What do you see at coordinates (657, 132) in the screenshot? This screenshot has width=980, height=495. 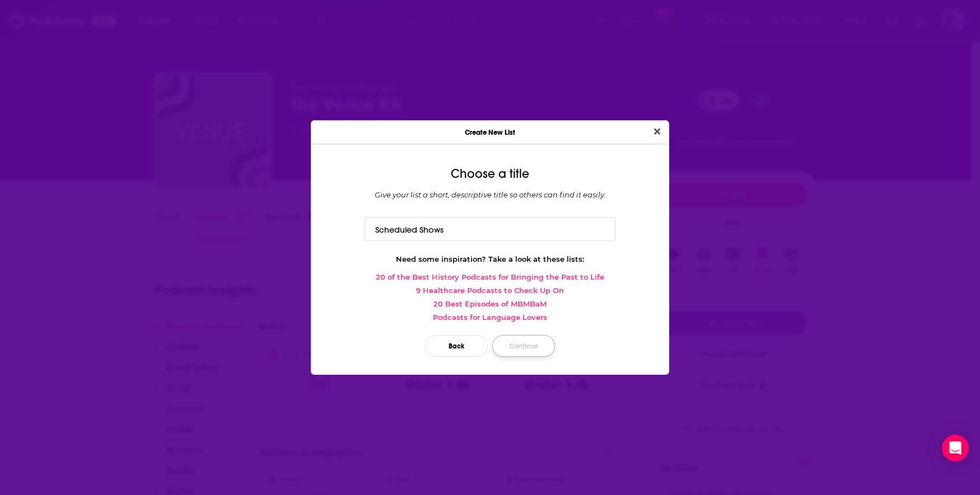 I see `button: Close` at bounding box center [657, 132].